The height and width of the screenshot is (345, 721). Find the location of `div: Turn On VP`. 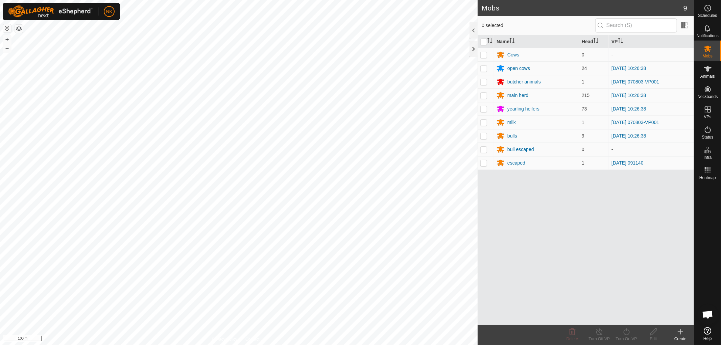

div: Turn On VP is located at coordinates (626, 339).